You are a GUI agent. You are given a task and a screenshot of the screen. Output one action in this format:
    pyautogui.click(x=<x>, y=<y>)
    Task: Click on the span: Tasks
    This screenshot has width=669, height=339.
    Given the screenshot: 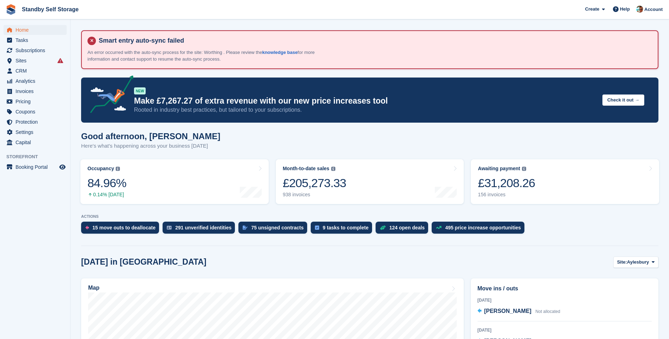 What is the action you would take?
    pyautogui.click(x=37, y=40)
    